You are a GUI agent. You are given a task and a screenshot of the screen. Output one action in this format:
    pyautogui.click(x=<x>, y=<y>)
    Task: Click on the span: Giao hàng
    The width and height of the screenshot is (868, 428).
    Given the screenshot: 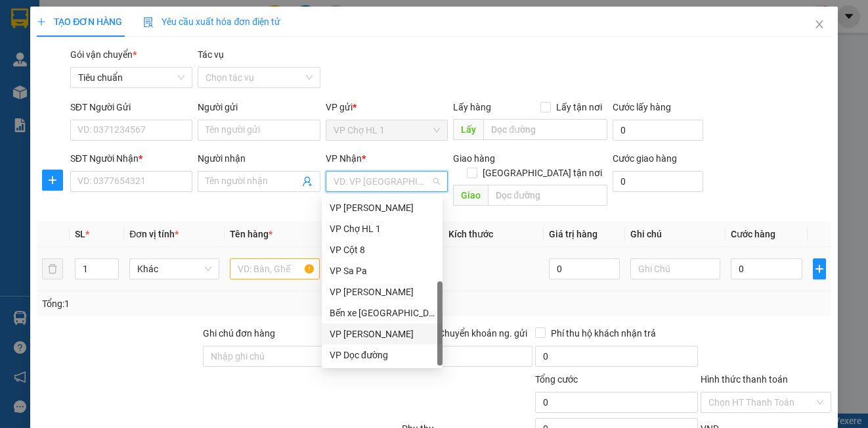 What is the action you would take?
    pyautogui.click(x=474, y=158)
    